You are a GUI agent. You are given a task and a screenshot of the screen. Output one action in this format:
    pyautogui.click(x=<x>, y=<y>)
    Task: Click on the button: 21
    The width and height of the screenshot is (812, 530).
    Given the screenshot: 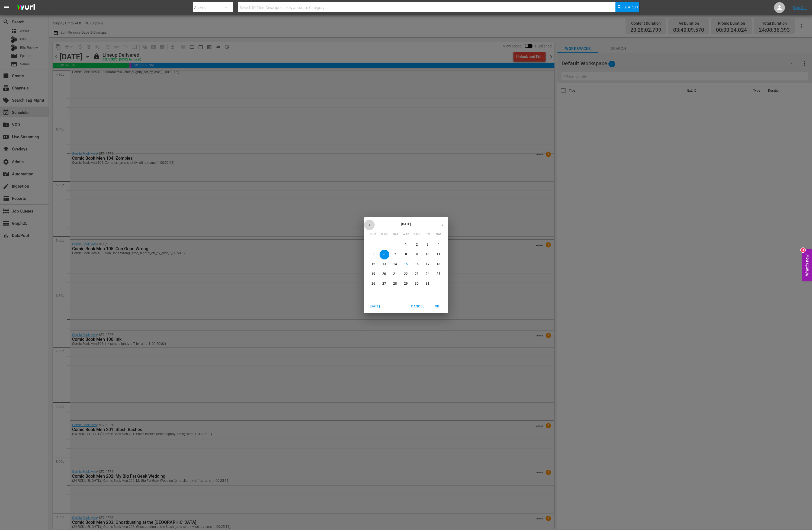 What is the action you would take?
    pyautogui.click(x=395, y=274)
    